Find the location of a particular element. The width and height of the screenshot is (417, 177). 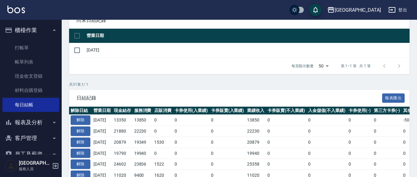

th: 服務消費 is located at coordinates (143, 111).